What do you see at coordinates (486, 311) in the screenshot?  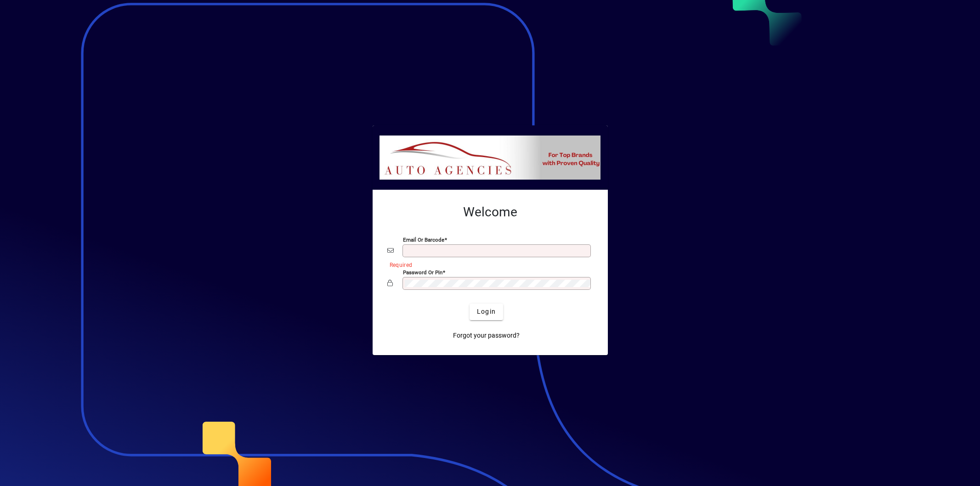 I see `span: Login` at bounding box center [486, 311].